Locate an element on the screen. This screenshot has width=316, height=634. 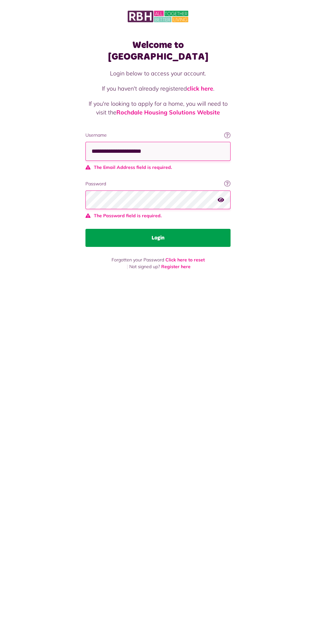
a: Register here is located at coordinates (176, 267).